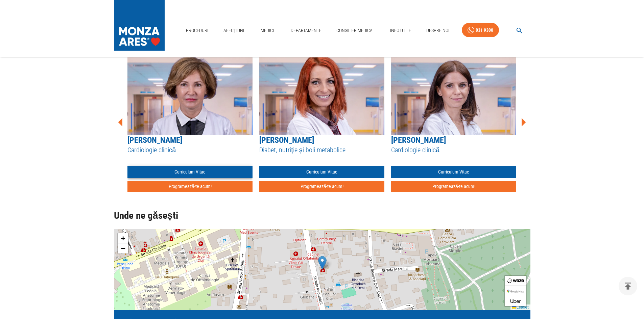 The image size is (644, 319). Describe the element at coordinates (515, 281) in the screenshot. I see `img: Waze Directions` at that location.